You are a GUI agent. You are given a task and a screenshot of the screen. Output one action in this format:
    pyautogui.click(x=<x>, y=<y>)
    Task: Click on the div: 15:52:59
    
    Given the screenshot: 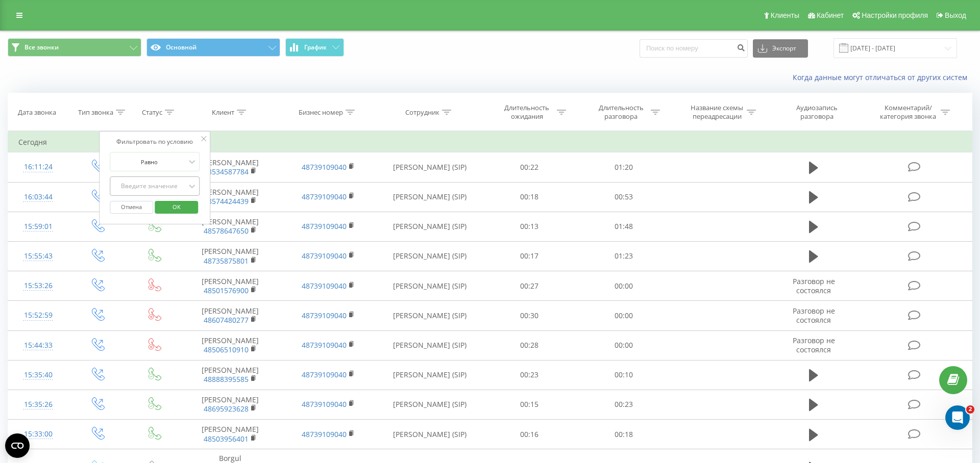 What is the action you would take?
    pyautogui.click(x=38, y=315)
    